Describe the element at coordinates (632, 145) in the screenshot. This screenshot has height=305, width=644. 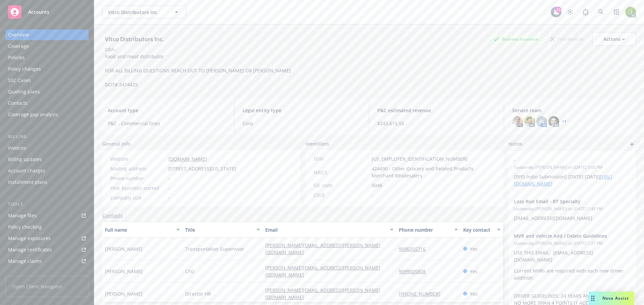
I see `a: add` at that location.